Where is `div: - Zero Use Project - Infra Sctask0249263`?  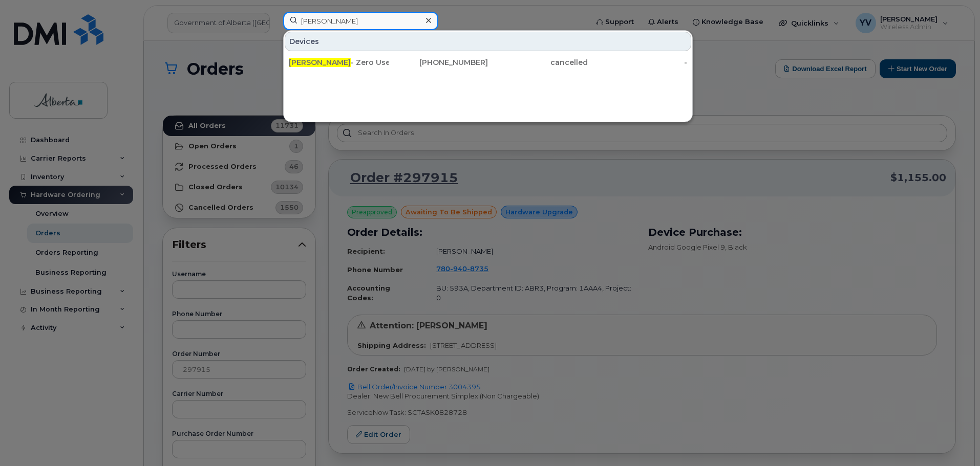
div: - Zero Use Project - Infra Sctask0249263 is located at coordinates (339, 62).